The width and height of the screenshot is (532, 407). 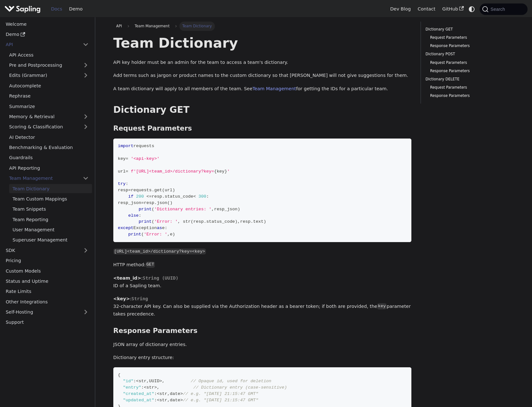 What do you see at coordinates (23, 9) in the screenshot?
I see `a: Sapling.aiSapling.ai` at bounding box center [23, 9].